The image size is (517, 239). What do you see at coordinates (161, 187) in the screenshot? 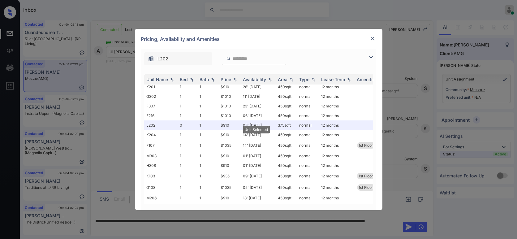
I see `td: G108` at bounding box center [161, 187].